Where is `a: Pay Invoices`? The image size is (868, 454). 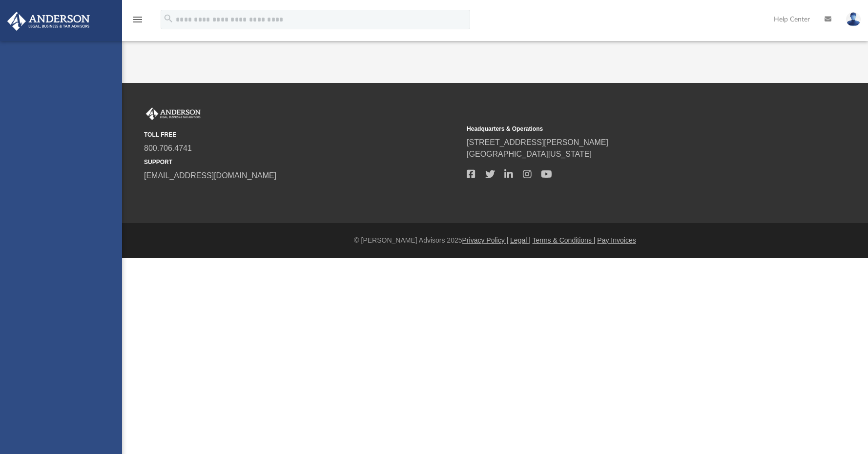
a: Pay Invoices is located at coordinates (616, 240).